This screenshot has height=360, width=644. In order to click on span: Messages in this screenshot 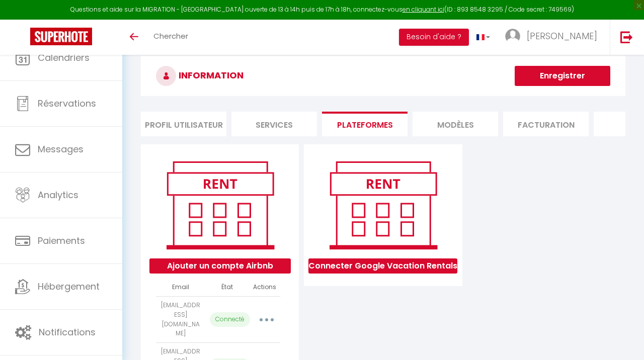, I will do `click(60, 149)`.